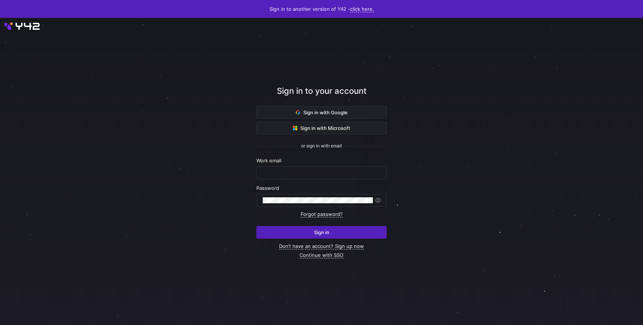 The height and width of the screenshot is (325, 643). Describe the element at coordinates (322, 246) in the screenshot. I see `a: Don’t have an account? Sign up now` at that location.